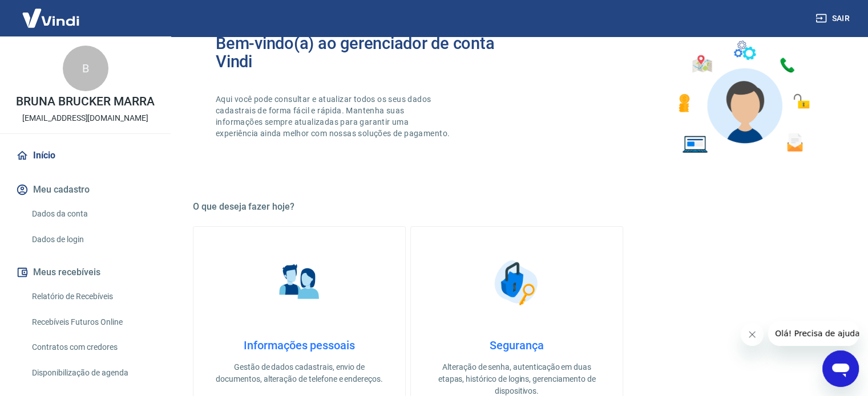 Image resolution: width=868 pixels, height=396 pixels. What do you see at coordinates (51, 18) in the screenshot?
I see `img: Vindi` at bounding box center [51, 18].